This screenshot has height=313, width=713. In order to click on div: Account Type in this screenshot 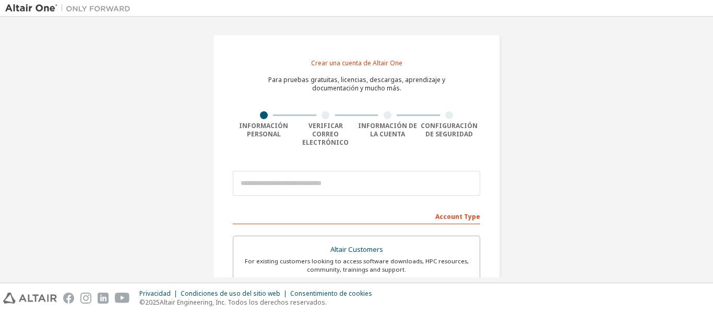, I will do `click(356, 215)`.